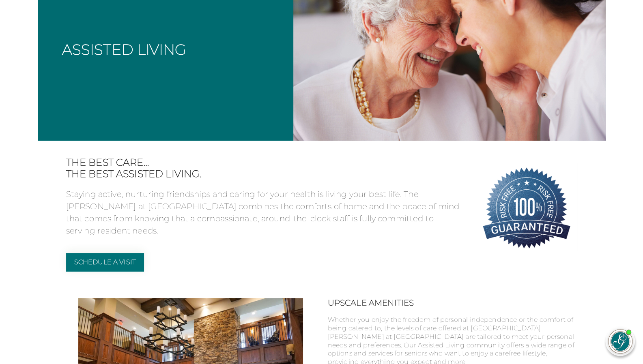 Image resolution: width=643 pixels, height=364 pixels. Describe the element at coordinates (265, 212) in the screenshot. I see `p: Staying active, nurturing friendships and caring for your health is living your best life. The [P...` at that location.